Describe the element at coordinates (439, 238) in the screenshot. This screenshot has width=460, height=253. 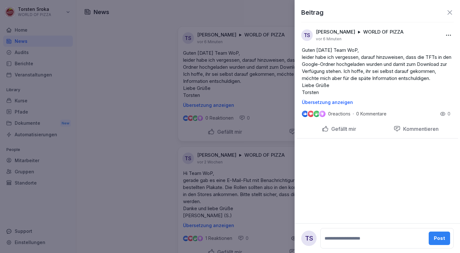
I see `button: Post` at that location.